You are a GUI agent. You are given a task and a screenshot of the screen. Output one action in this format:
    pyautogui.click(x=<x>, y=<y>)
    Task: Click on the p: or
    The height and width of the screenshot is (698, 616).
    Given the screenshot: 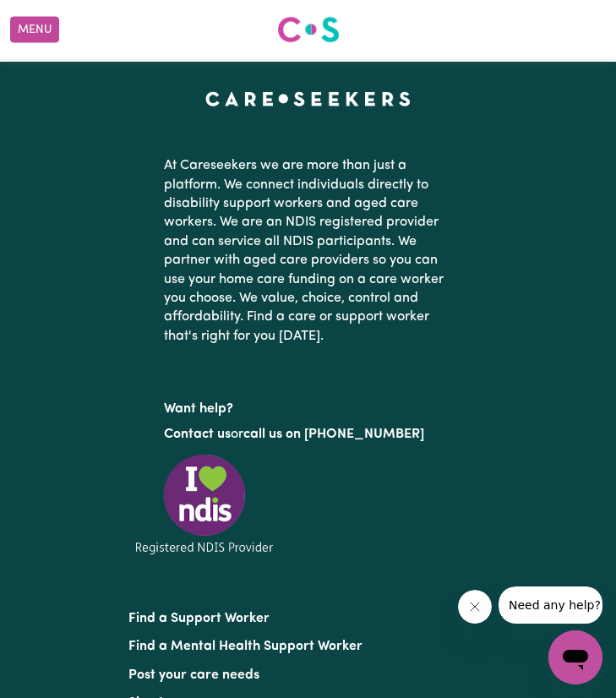 What is the action you would take?
    pyautogui.click(x=308, y=434)
    